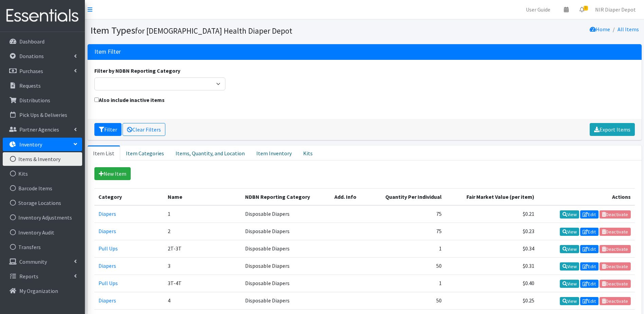 This screenshot has width=644, height=314. Describe the element at coordinates (43, 130) in the screenshot. I see `a: Partner Agencies` at that location.